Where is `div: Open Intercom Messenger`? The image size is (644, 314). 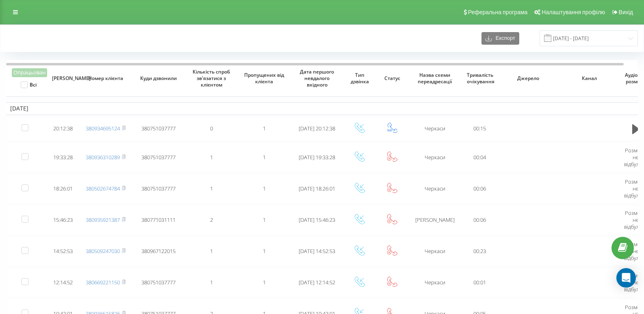 div: Open Intercom Messenger is located at coordinates (626, 278).